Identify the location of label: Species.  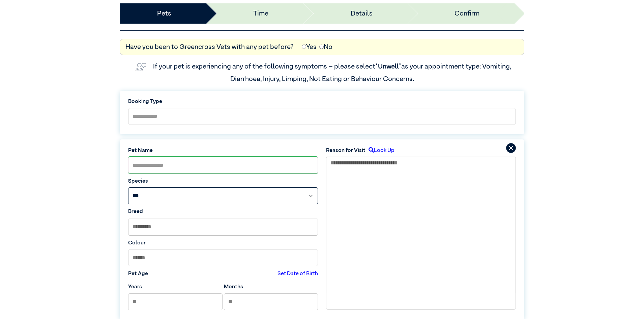
(223, 181).